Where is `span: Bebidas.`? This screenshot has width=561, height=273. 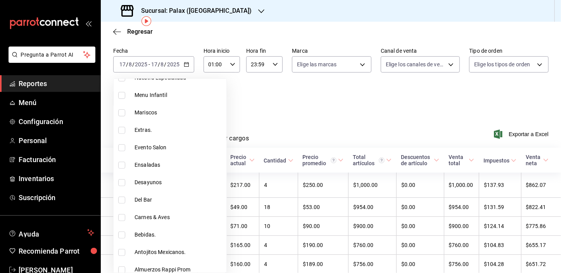 span: Bebidas. is located at coordinates (179, 235).